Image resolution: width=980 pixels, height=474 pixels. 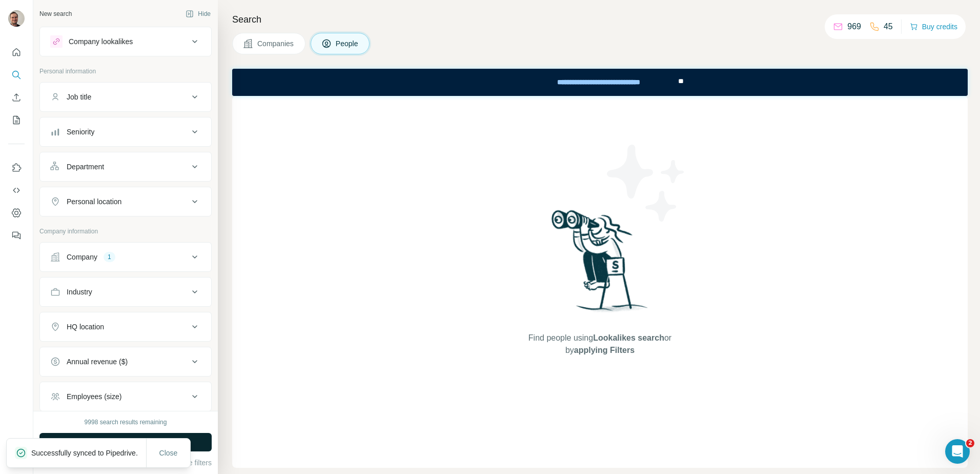 I want to click on div: Company lookalikes, so click(x=100, y=41).